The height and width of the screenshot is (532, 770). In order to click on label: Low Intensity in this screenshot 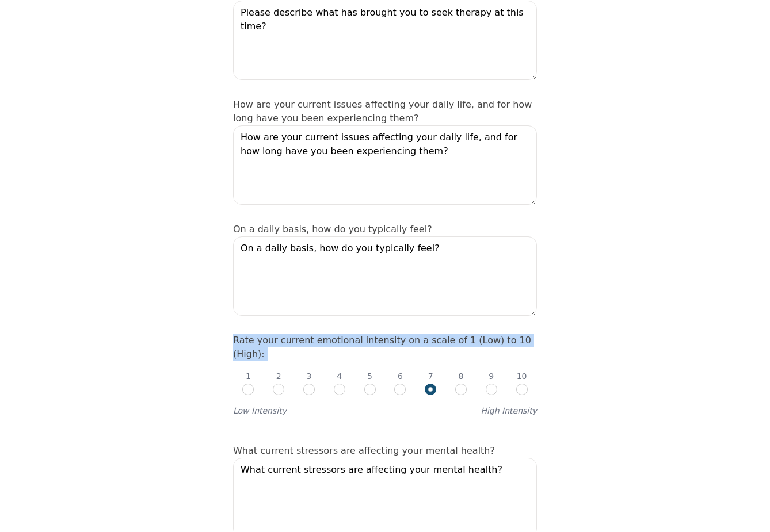, I will do `click(260, 410)`.